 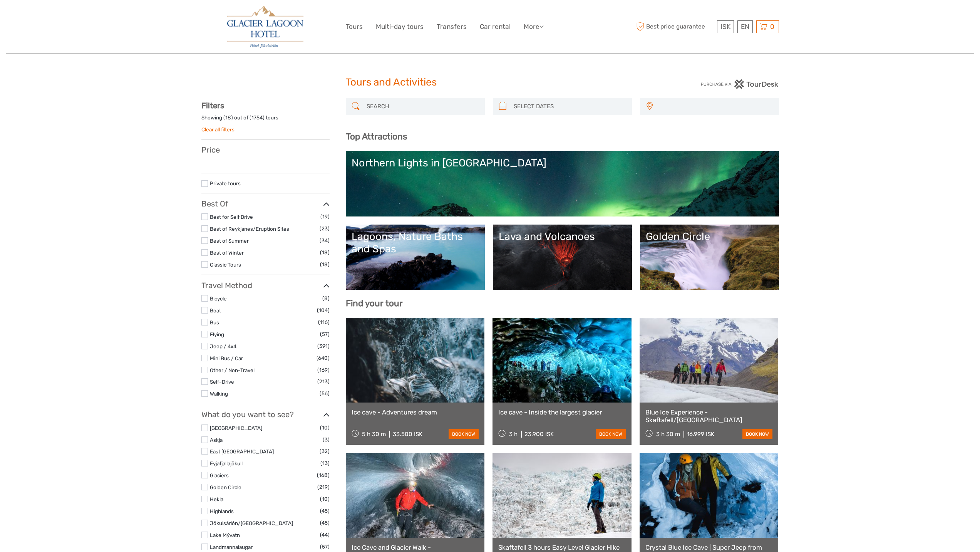 I want to click on a: Eyjafjallajökull, so click(x=226, y=463).